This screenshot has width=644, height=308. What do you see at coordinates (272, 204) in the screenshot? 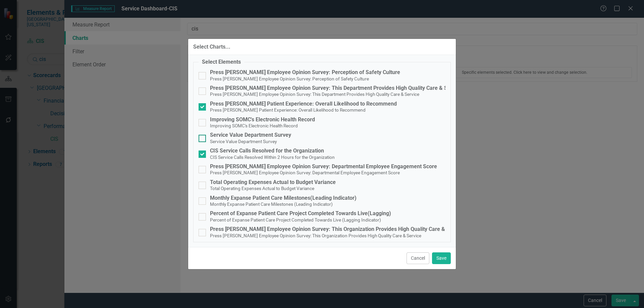
I see `small: Monthly Expanse Patient Care Milestones (Leading Indicator)` at bounding box center [272, 204].